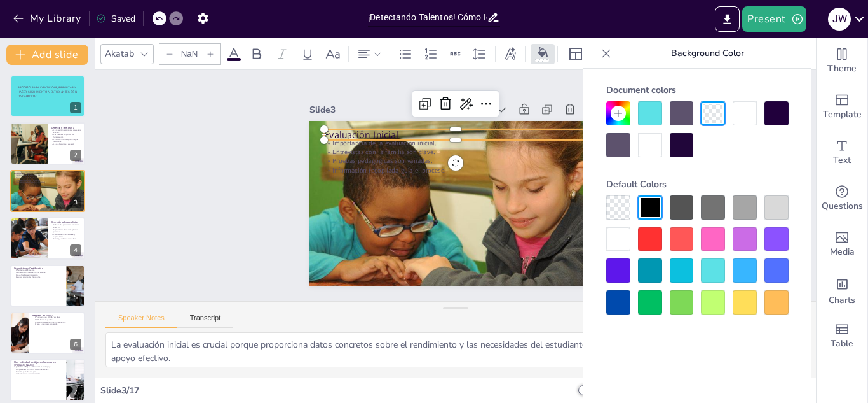 The width and height of the screenshot is (868, 403). I want to click on p: Especialistas ofrecen diagnósticos precisos., so click(66, 230).